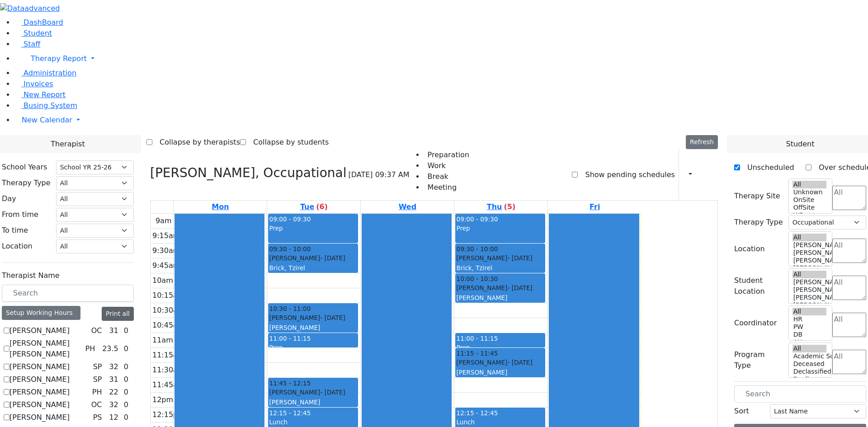 The width and height of the screenshot is (868, 427). What do you see at coordinates (313, 422) in the screenshot?
I see `div: Lunch` at bounding box center [313, 422].